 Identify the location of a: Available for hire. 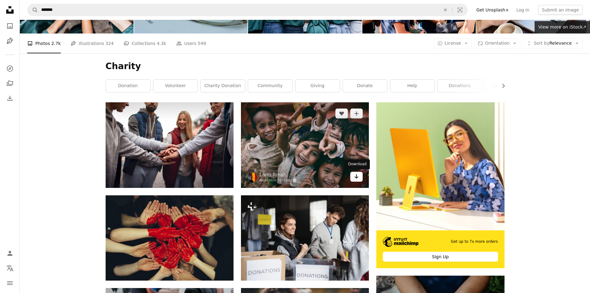
(278, 180).